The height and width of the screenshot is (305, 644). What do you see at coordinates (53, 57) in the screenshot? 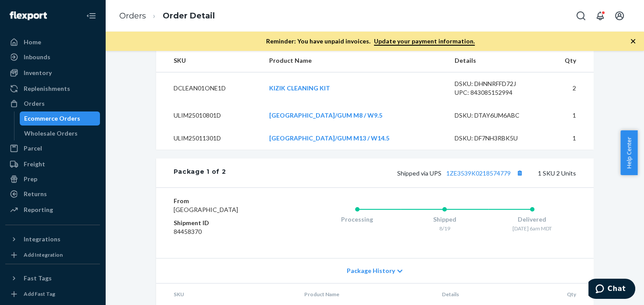
I see `a: Inbounds` at bounding box center [53, 57].